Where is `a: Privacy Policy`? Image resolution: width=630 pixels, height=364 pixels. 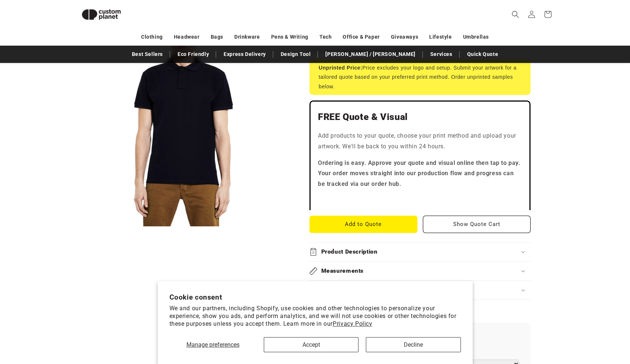
a: Privacy Policy is located at coordinates (352, 324).